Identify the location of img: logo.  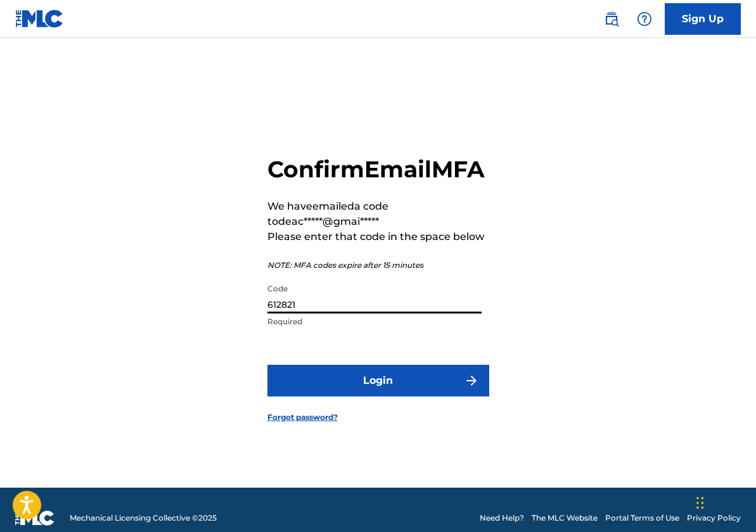
(35, 518).